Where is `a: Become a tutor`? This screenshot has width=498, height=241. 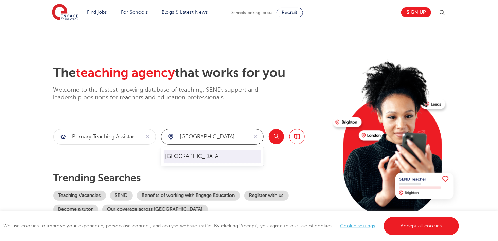 a: Become a tutor is located at coordinates (76, 210).